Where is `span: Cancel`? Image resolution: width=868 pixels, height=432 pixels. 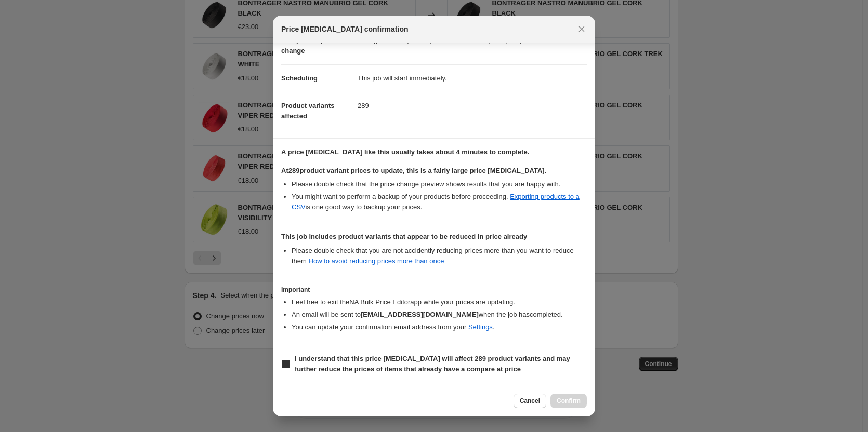
span: Cancel is located at coordinates (530, 401).